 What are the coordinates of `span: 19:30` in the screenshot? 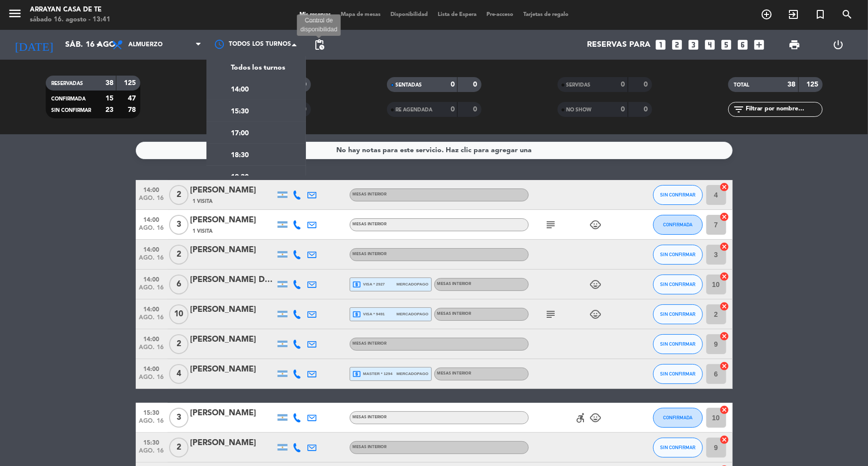 It's located at (240, 177).